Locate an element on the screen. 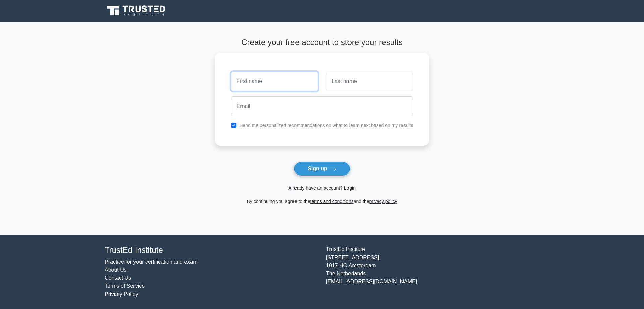 Image resolution: width=644 pixels, height=309 pixels. a: privacy policy is located at coordinates (383, 201).